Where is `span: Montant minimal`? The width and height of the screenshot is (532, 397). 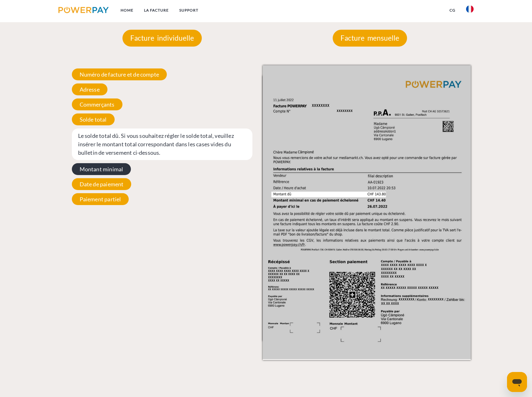
span: Montant minimal is located at coordinates (101, 169).